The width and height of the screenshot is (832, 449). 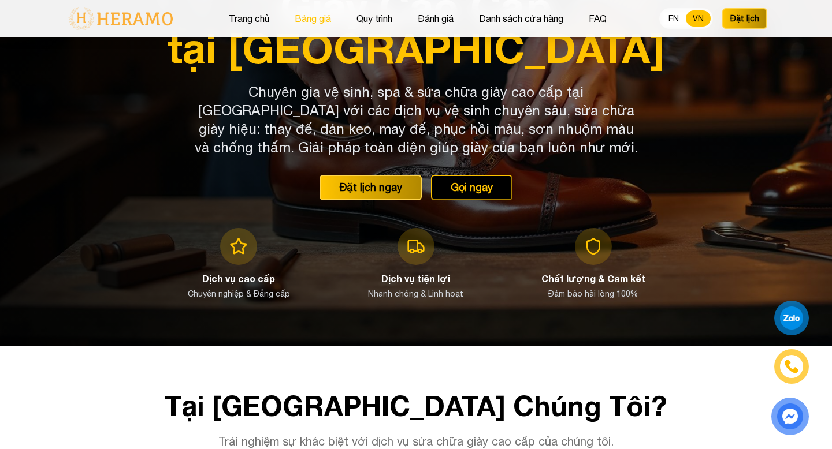 I want to click on h3: Chất lượng & Cam kết, so click(x=593, y=279).